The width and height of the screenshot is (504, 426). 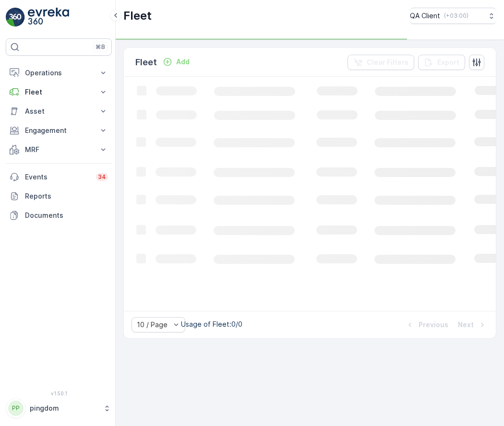 I want to click on div: PP, so click(x=16, y=408).